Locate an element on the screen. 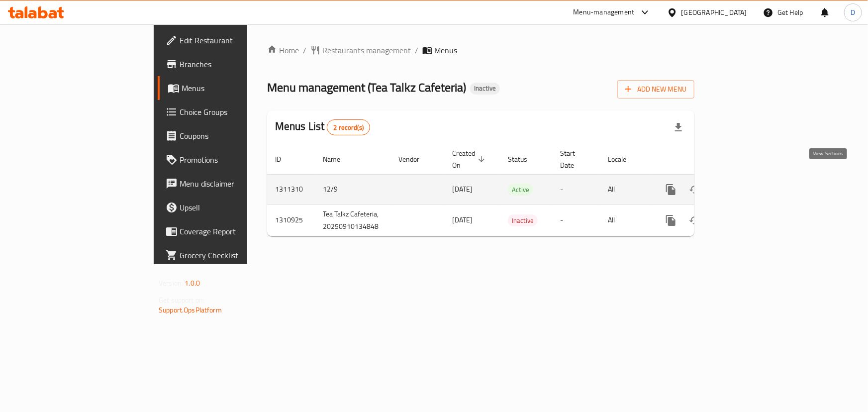 This screenshot has height=412, width=868. span: Restaurants management is located at coordinates (367, 51).